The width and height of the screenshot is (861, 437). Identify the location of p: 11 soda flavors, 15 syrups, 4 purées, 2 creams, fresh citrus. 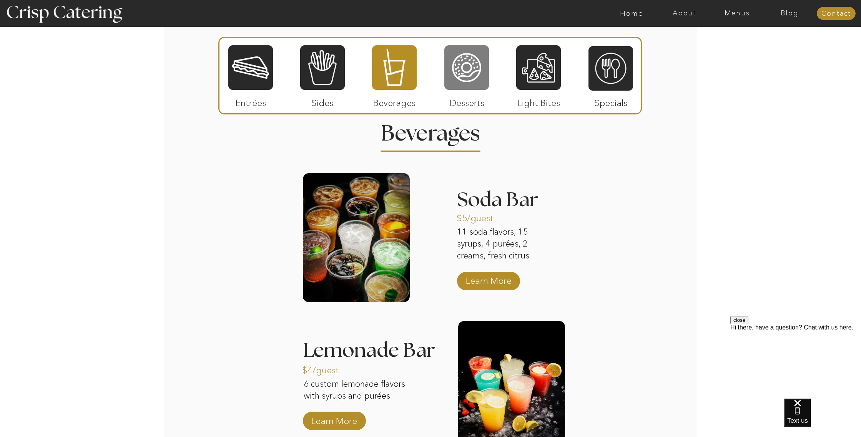
(504, 245).